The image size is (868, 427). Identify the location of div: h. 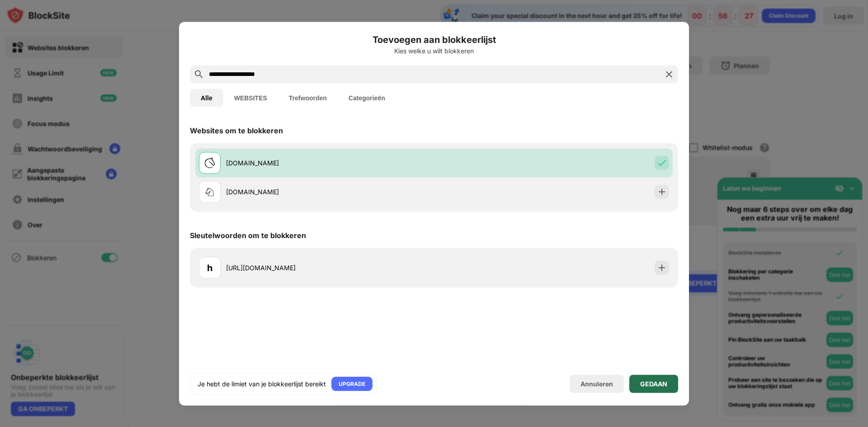
(210, 267).